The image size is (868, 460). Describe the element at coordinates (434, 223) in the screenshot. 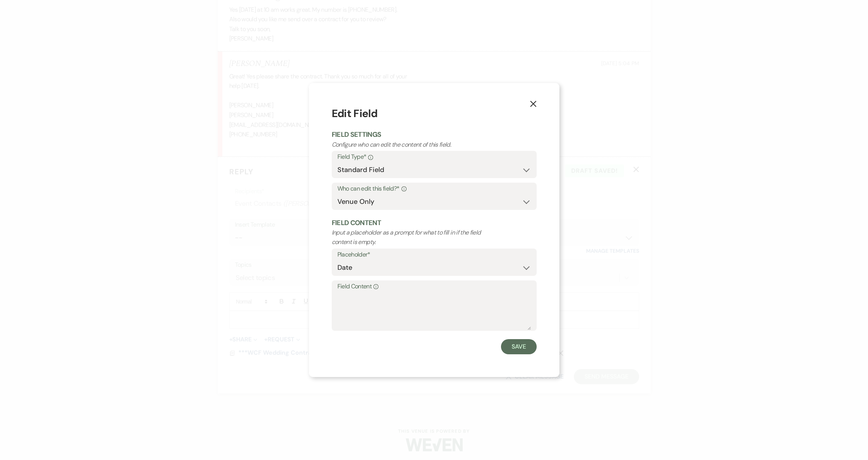

I see `h2: Field Content` at that location.